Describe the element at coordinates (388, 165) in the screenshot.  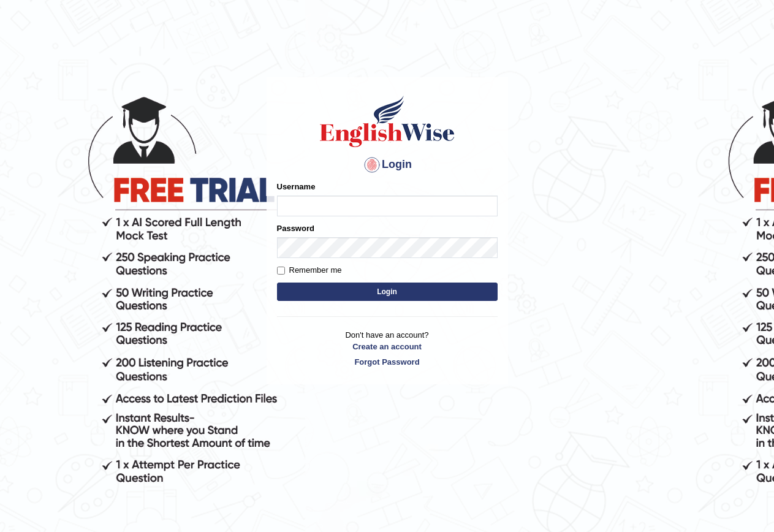
I see `h4: Login` at that location.